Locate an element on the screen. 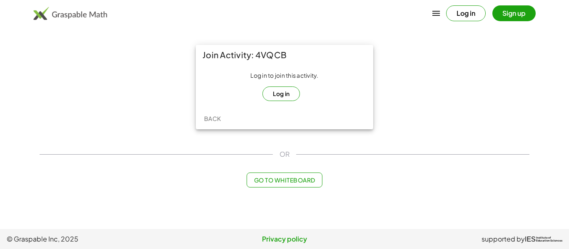 The width and height of the screenshot is (569, 249). span: Go to Whiteboard is located at coordinates (284, 180).